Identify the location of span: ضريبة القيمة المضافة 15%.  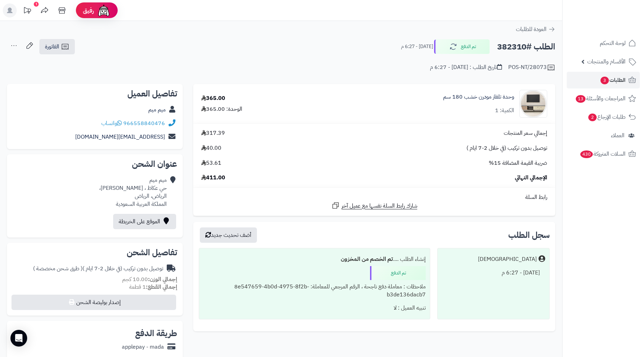
(518, 163).